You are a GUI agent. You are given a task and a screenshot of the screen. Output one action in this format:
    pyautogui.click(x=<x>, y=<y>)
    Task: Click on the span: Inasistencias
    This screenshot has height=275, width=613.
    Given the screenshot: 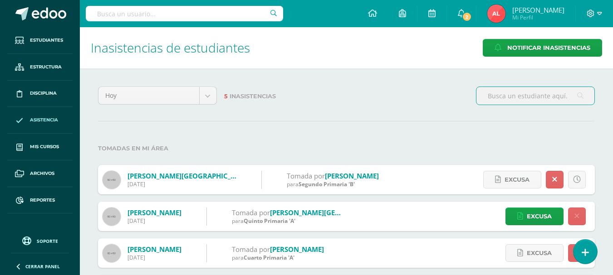 What is the action you would take?
    pyautogui.click(x=253, y=96)
    